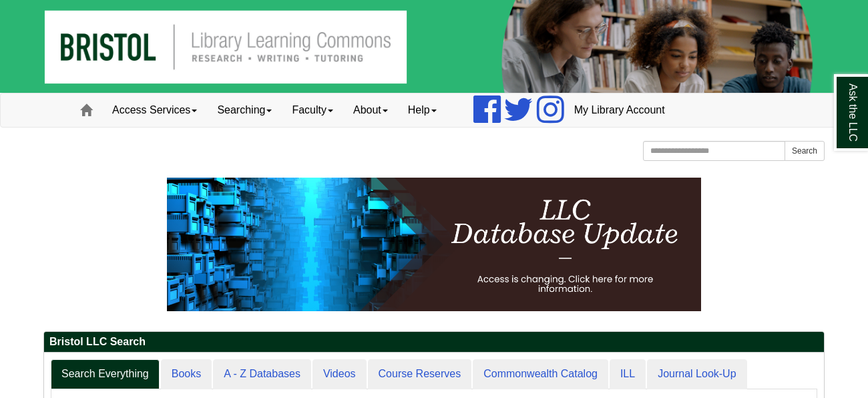 The height and width of the screenshot is (398, 868). What do you see at coordinates (620, 110) in the screenshot?
I see `a: My Library Account` at bounding box center [620, 110].